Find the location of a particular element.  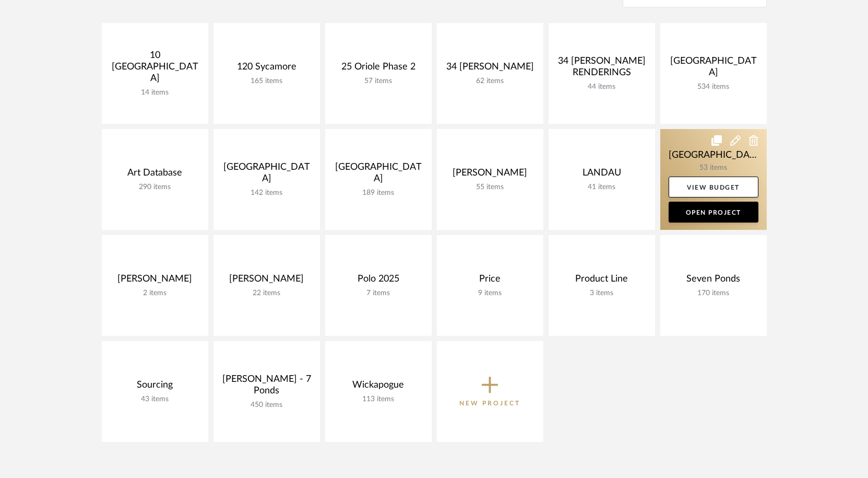

div: 142 items is located at coordinates (267, 193).